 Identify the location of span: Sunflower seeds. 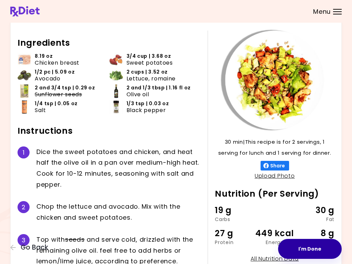
(59, 94).